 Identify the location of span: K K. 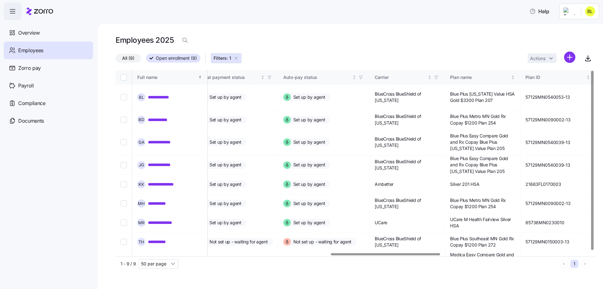
(141, 184).